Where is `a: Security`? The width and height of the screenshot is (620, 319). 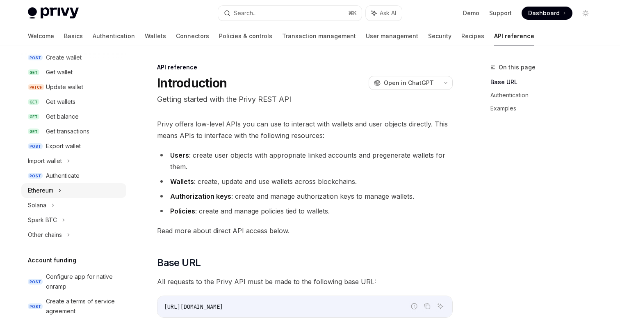 a: Security is located at coordinates (439, 36).